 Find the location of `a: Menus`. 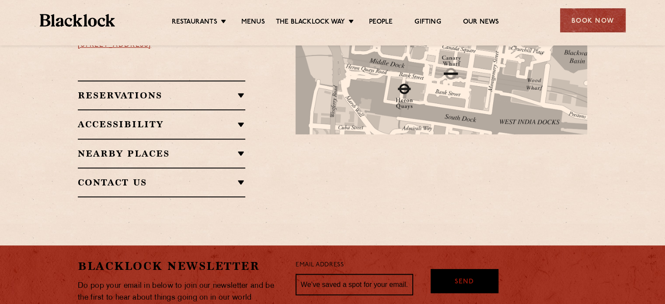

a: Menus is located at coordinates (253, 23).